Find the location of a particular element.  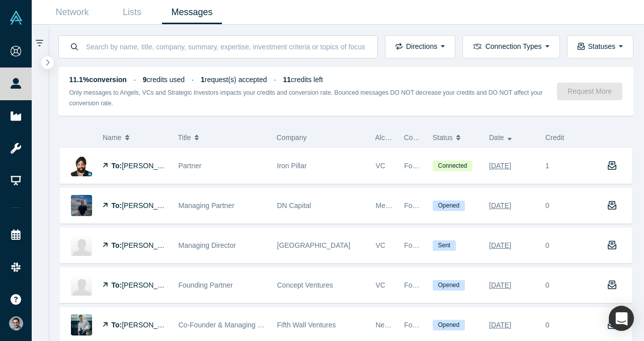

button: Directions is located at coordinates (420, 47).